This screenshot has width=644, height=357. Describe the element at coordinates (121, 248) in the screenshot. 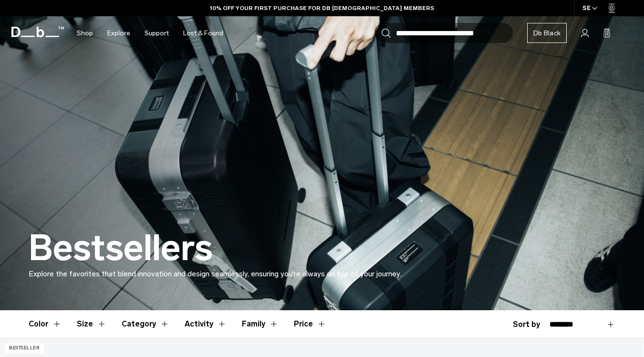

I see `h1: Bestsellers` at that location.